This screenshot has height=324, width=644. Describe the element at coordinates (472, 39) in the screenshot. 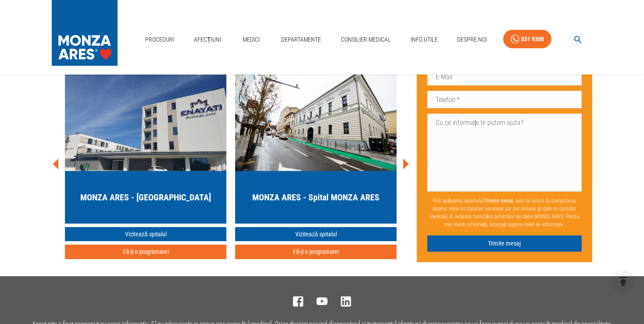

I see `a: Despre Noi` at that location.